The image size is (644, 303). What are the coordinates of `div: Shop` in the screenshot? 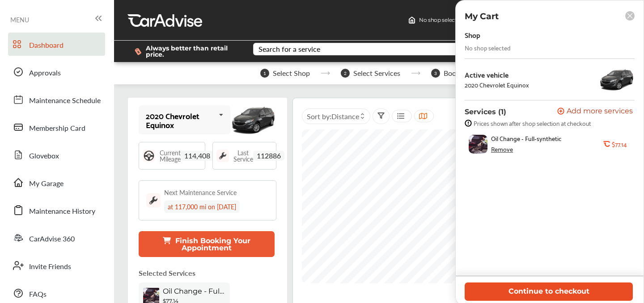 It's located at (472, 34).